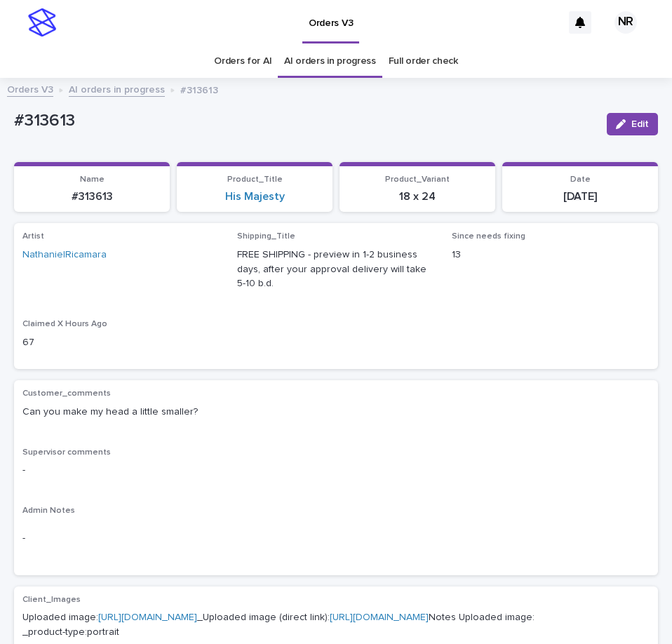 The height and width of the screenshot is (644, 672). What do you see at coordinates (336, 625) in the screenshot?
I see `p: Uploaded image: _Uploaded image (direct link): Notes Uploaded image: _product-type:portrait` at bounding box center [336, 625].